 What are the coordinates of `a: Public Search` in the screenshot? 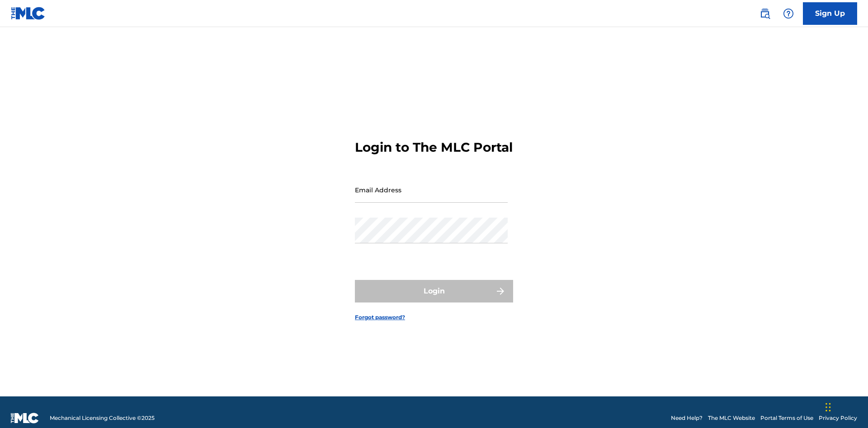 It's located at (765, 13).